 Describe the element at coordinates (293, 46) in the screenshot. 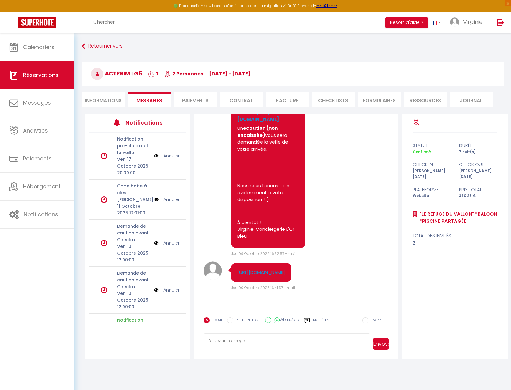

I see `a: Retourner vers` at that location.